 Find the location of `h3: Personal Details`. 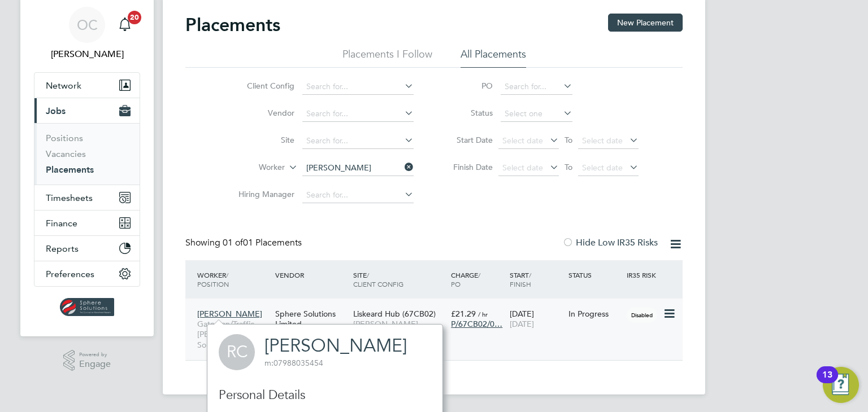

h3: Personal Details is located at coordinates (325, 395).